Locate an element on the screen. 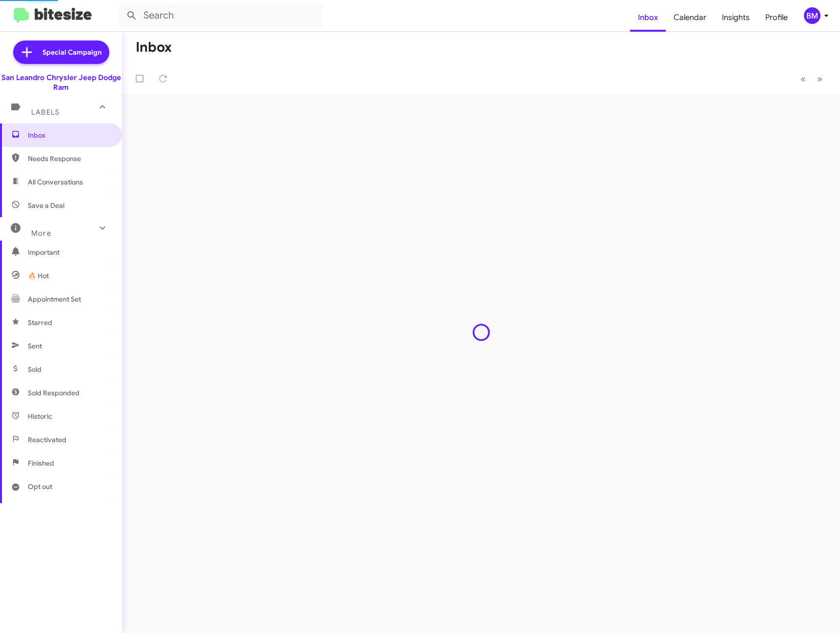 Image resolution: width=840 pixels, height=633 pixels. span: Finished is located at coordinates (41, 463).